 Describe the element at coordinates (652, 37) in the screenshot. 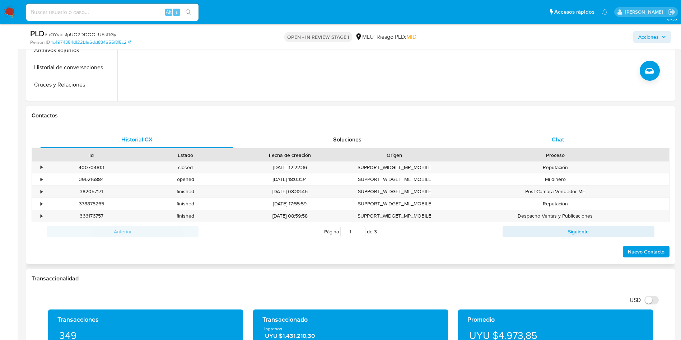

I see `button: Acciones` at that location.